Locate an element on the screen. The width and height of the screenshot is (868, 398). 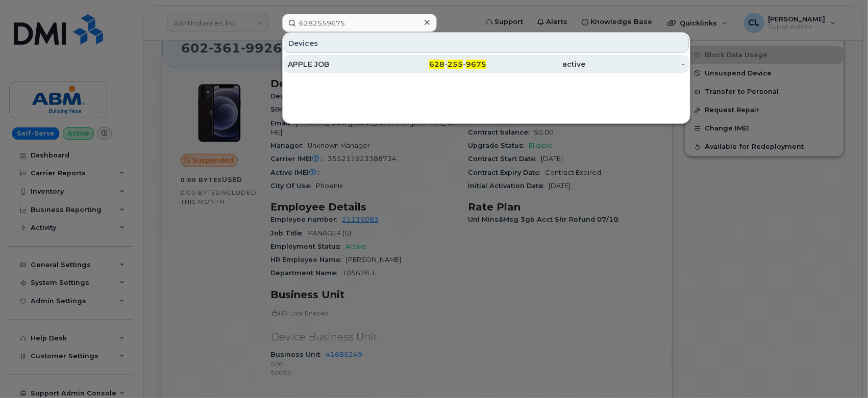
span: 628 is located at coordinates (436, 64).